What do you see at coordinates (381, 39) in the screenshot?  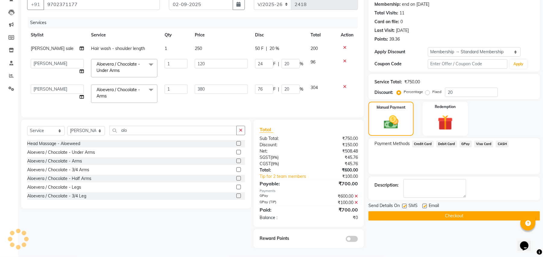 I see `div: Points:` at bounding box center [381, 39].